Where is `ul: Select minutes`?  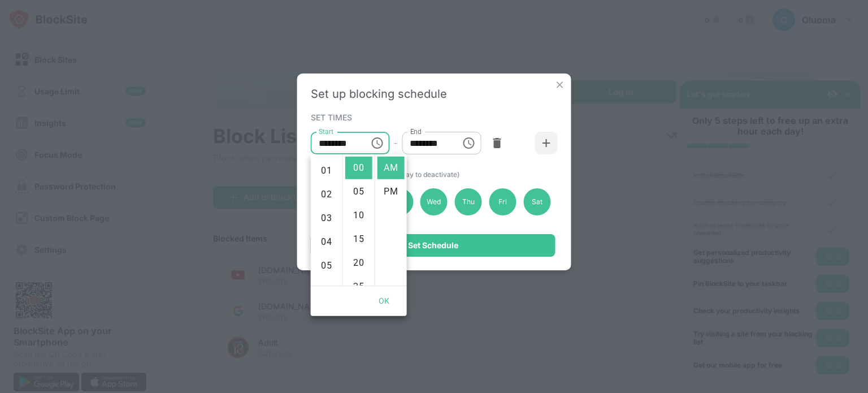
ul: Select minutes is located at coordinates (358, 220).